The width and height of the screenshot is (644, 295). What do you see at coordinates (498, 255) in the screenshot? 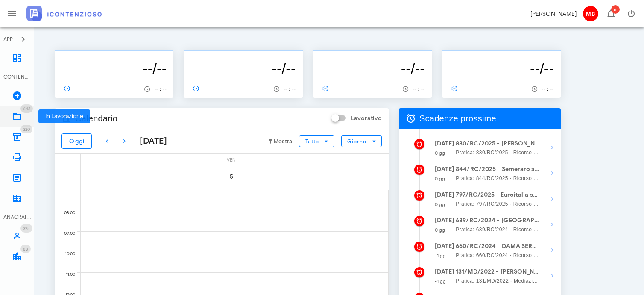
I see `span: Pratica: 660/RC/2024 - Ricorso contro Agenzia delle entrate-Riscossione (Udienza)` at bounding box center [498, 255].